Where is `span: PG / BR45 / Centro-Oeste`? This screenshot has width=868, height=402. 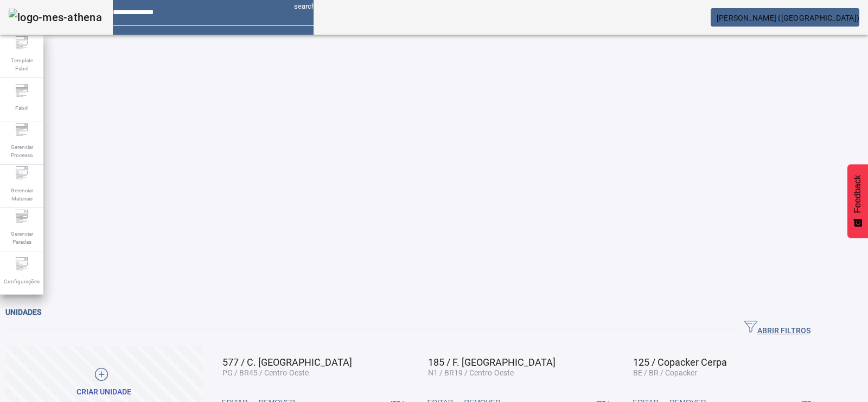 span: PG / BR45 / Centro-Oeste is located at coordinates (265, 373).